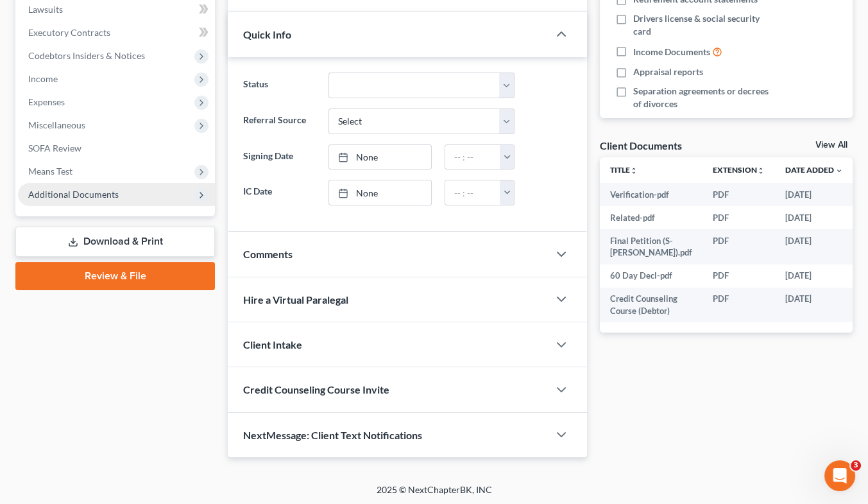 The width and height of the screenshot is (868, 504). Describe the element at coordinates (55, 148) in the screenshot. I see `span: SOFA Review` at that location.